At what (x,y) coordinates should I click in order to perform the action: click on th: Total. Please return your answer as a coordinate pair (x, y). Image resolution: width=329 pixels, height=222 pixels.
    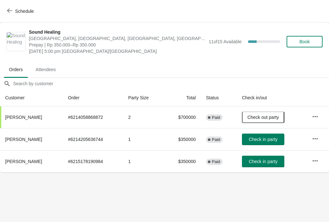
    Looking at the image, I should click on (182, 98).